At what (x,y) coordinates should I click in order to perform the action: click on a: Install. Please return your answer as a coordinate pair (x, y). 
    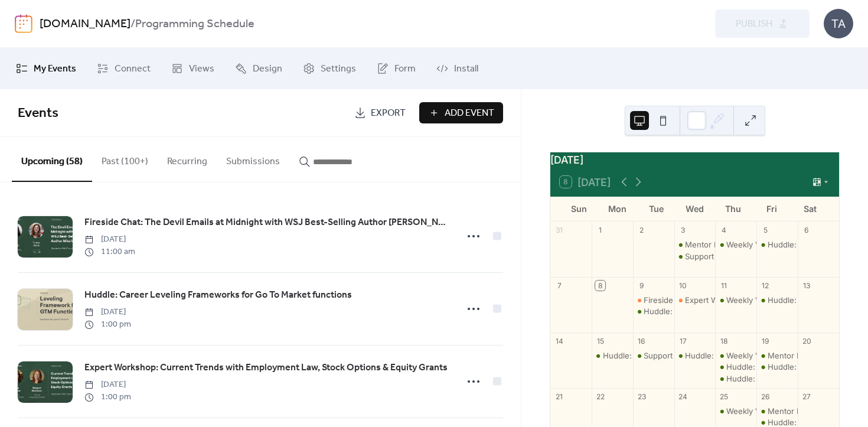
    Looking at the image, I should click on (457, 69).